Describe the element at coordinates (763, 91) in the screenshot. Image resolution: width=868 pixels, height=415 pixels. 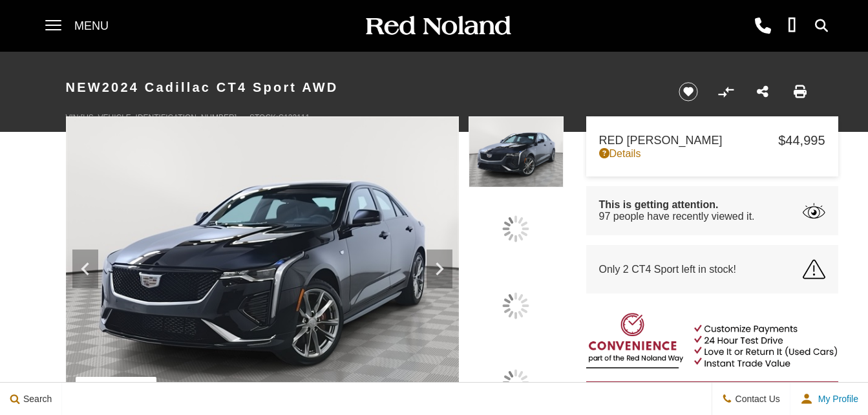
I see `a: Share this New 2024 Cadillac CT4 Sport AWD` at that location.